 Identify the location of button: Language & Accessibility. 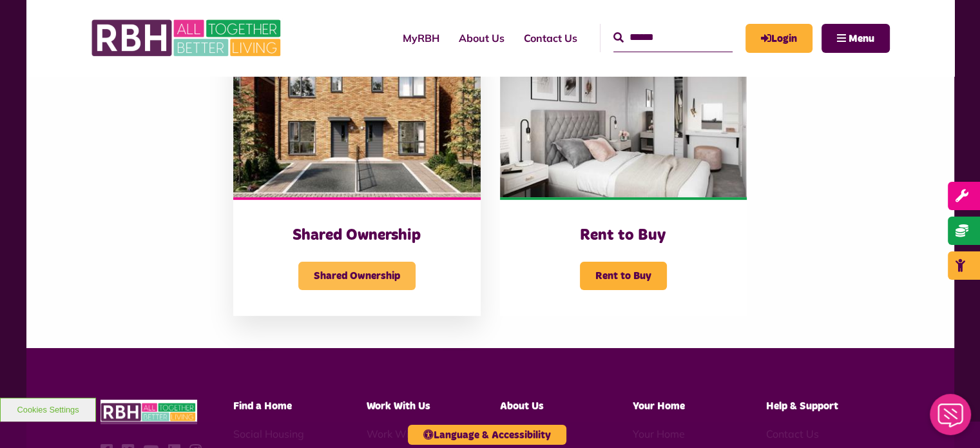
(487, 435).